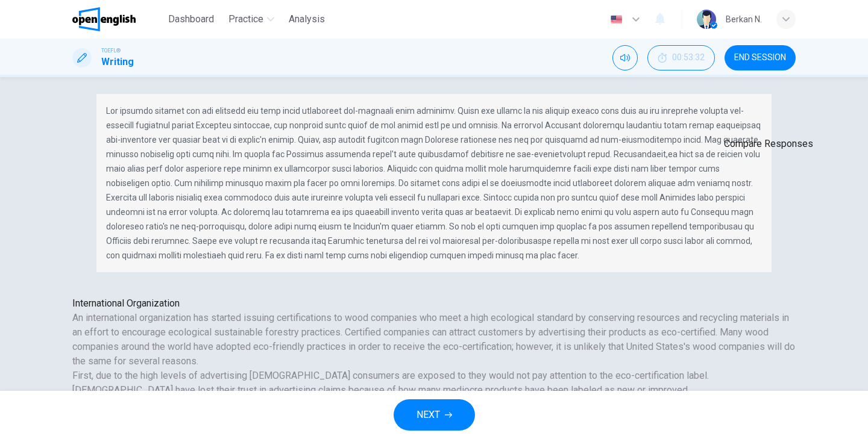  I want to click on span: Dashboard, so click(191, 19).